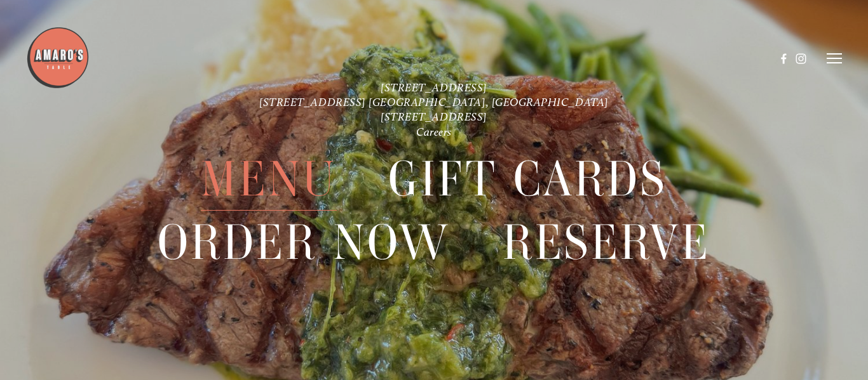  What do you see at coordinates (304, 243) in the screenshot?
I see `span: Order Now` at bounding box center [304, 243].